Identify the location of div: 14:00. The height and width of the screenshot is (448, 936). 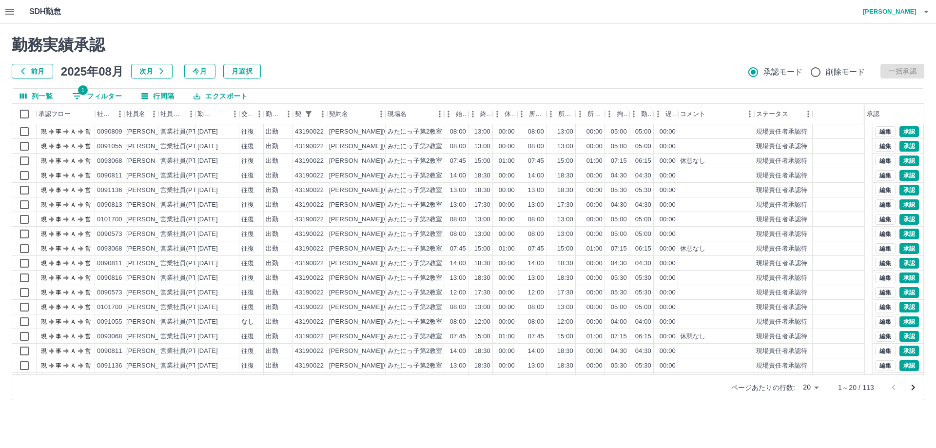
(458, 175).